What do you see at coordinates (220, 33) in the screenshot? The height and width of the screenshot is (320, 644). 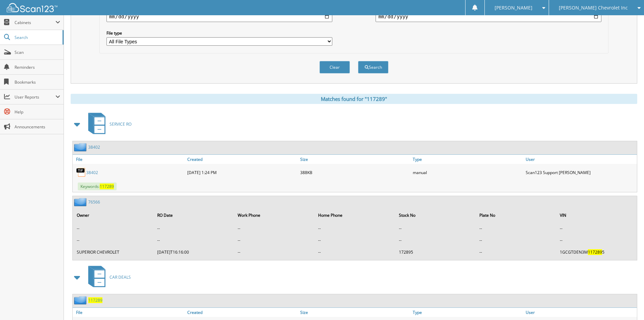 I see `label: File type` at bounding box center [220, 33].